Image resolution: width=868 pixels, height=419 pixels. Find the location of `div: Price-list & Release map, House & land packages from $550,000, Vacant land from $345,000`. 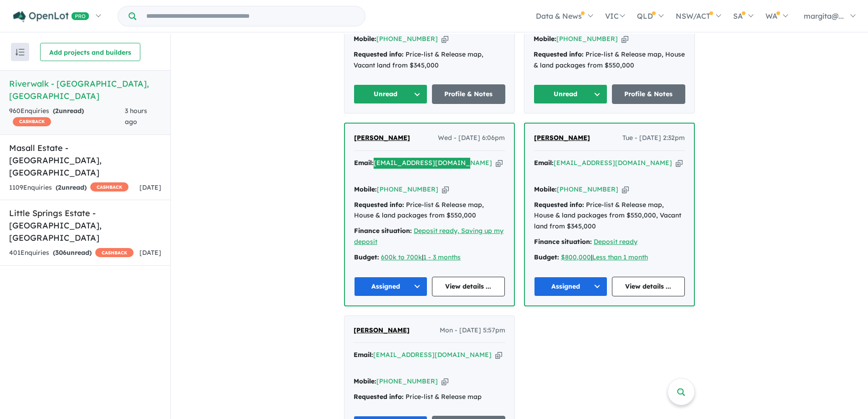

div: Price-list & Release map, House & land packages from $550,000, Vacant land from $345,000 is located at coordinates (609, 216).